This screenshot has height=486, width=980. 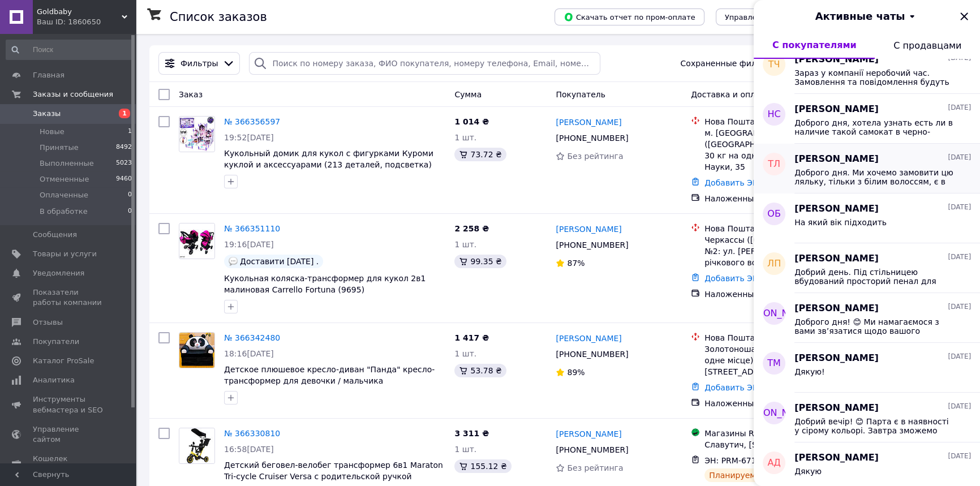 What do you see at coordinates (595, 156) in the screenshot?
I see `span: Без рейтинга` at bounding box center [595, 156].